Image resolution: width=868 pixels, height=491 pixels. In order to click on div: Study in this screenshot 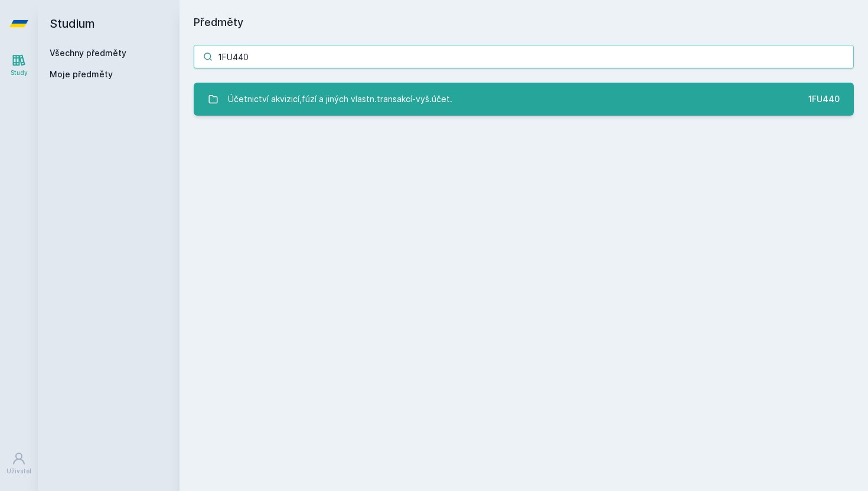, I will do `click(19, 73)`.